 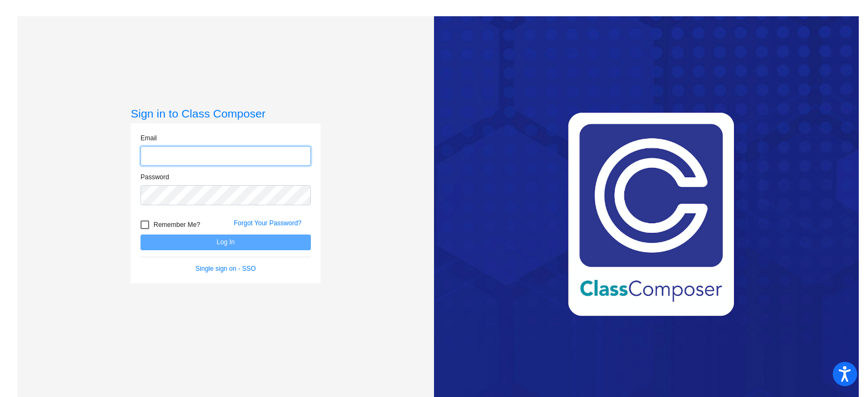 I want to click on a: Single sign on - SSO, so click(x=225, y=269).